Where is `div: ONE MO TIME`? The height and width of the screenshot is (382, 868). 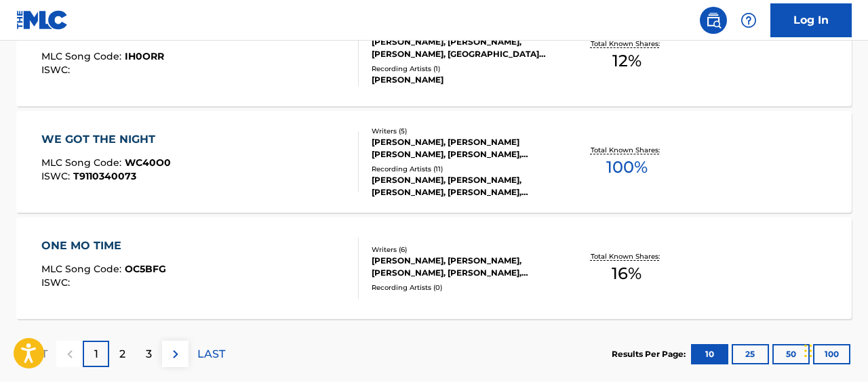 div: ONE MO TIME is located at coordinates (103, 246).